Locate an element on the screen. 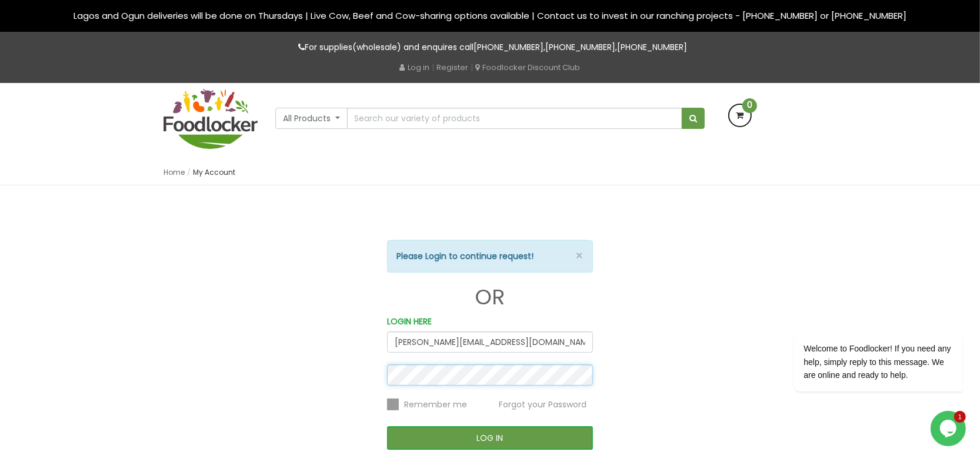 Image resolution: width=980 pixels, height=458 pixels. span: 0 is located at coordinates (750, 105).